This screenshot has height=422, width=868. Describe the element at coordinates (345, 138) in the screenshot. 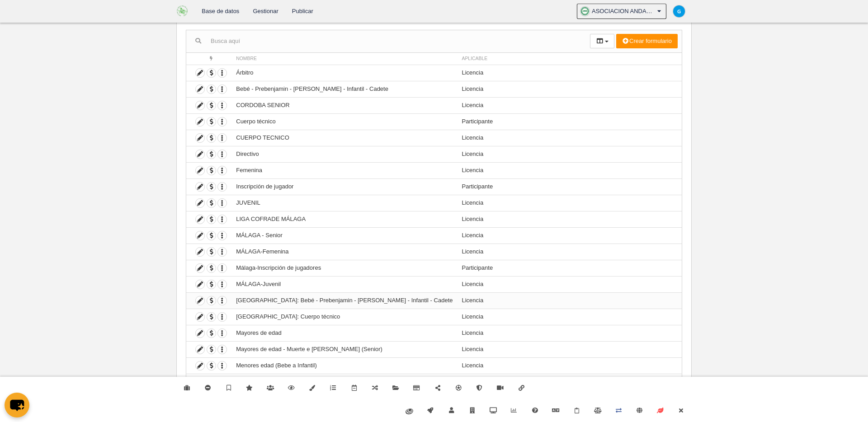

I see `td: CUERPO TECNICO` at that location.